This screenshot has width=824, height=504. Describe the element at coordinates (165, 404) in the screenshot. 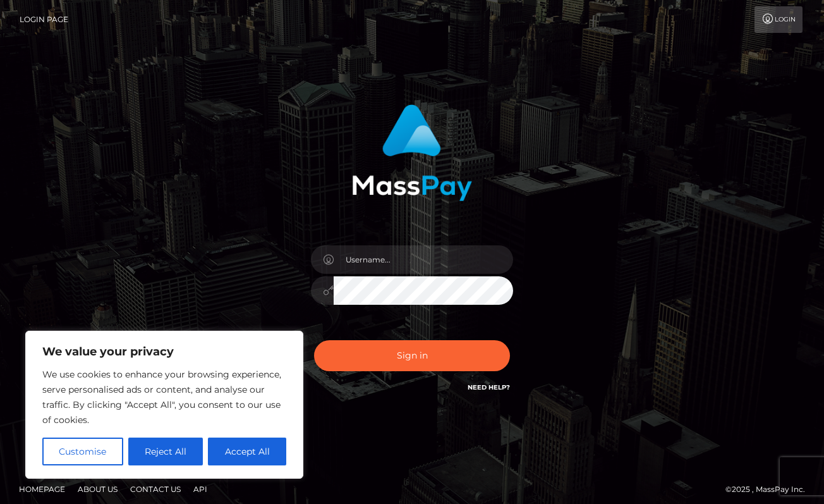

I see `div: We value your privacy` at that location.